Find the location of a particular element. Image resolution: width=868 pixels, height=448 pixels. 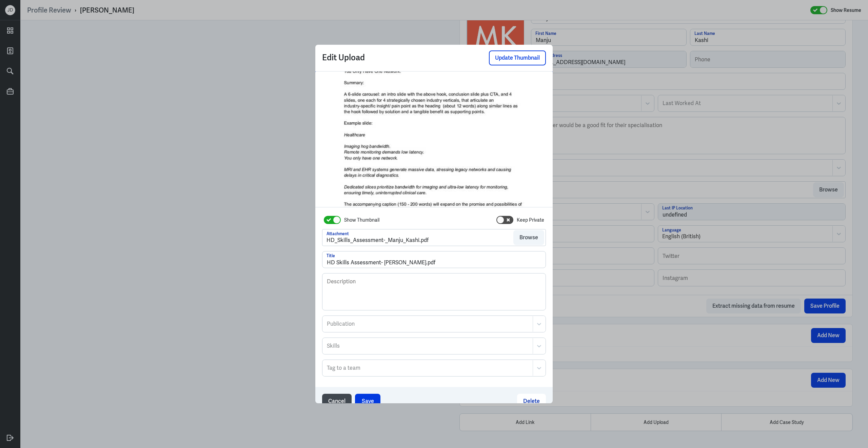

div: HD_Skills_Assessment-_Manju_Kashi.pdf is located at coordinates (378, 240).